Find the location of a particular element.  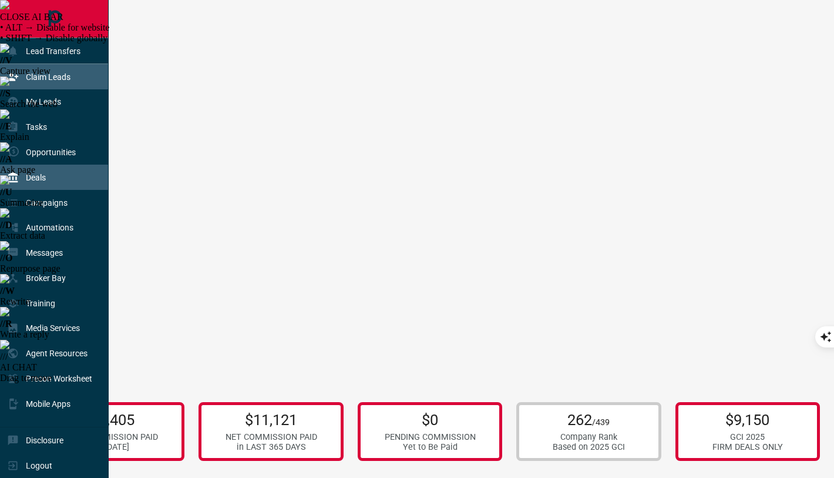

p: $11,121 is located at coordinates (271, 420).